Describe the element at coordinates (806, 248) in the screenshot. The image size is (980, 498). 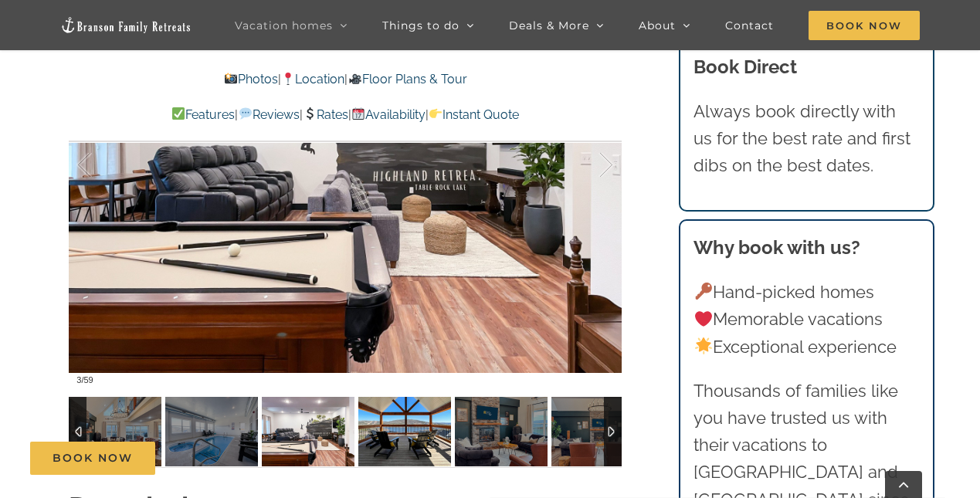
I see `h3: Why book with us?` at that location.